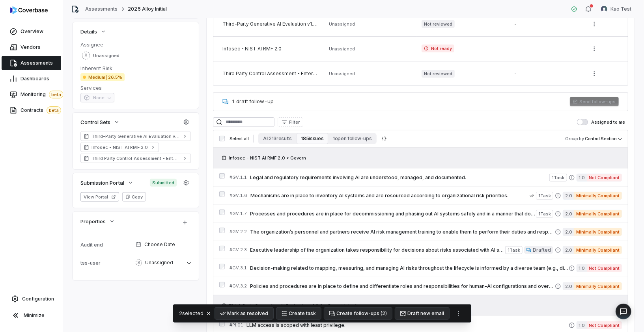 This screenshot has width=644, height=332. I want to click on span: Select all, so click(239, 138).